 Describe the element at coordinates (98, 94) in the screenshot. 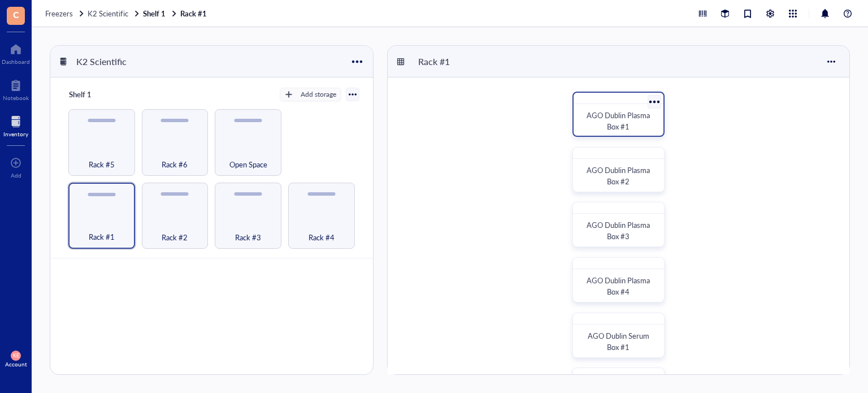

I see `div: Shelf 1` at that location.